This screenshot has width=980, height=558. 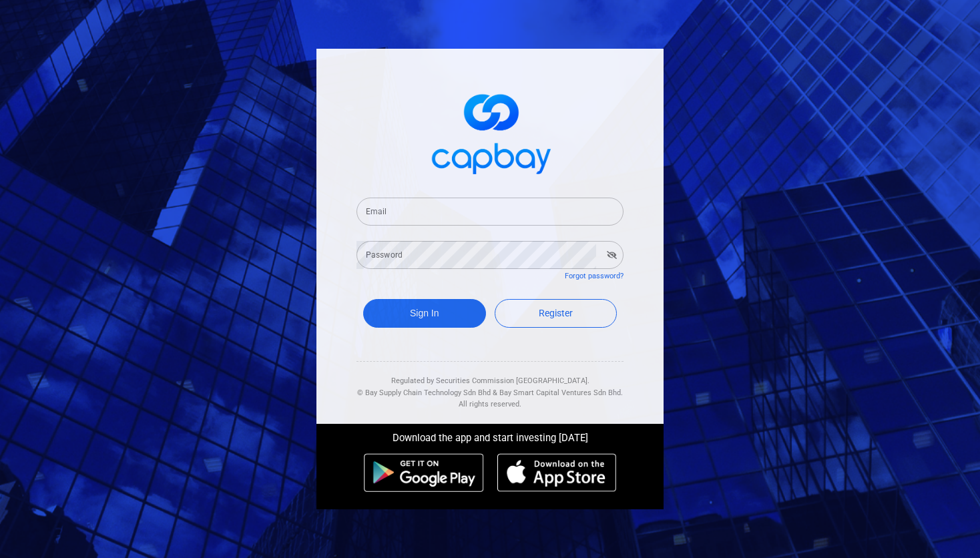 What do you see at coordinates (425, 313) in the screenshot?
I see `button: Sign In` at bounding box center [425, 313].